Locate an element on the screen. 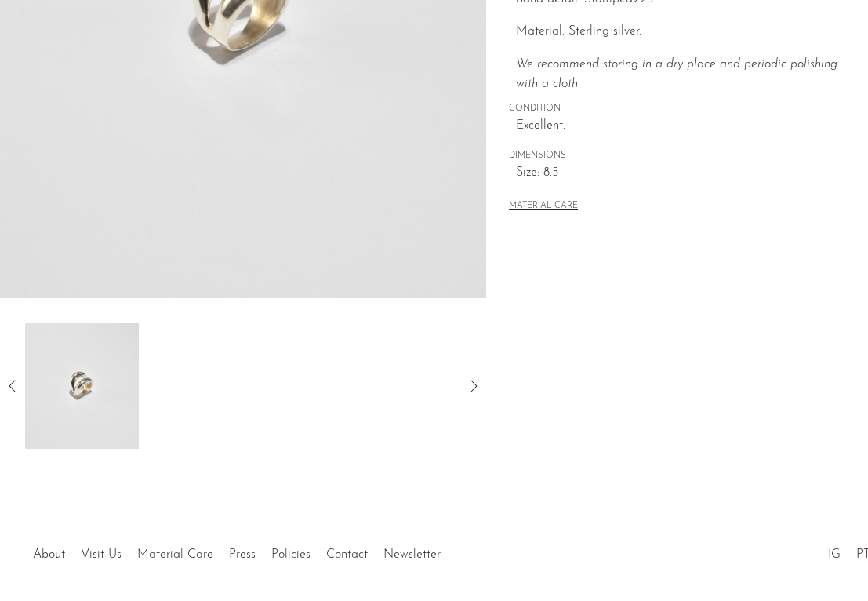  i: We recommend storing in a dry place and periodic polishing with a cloth. is located at coordinates (677, 74).